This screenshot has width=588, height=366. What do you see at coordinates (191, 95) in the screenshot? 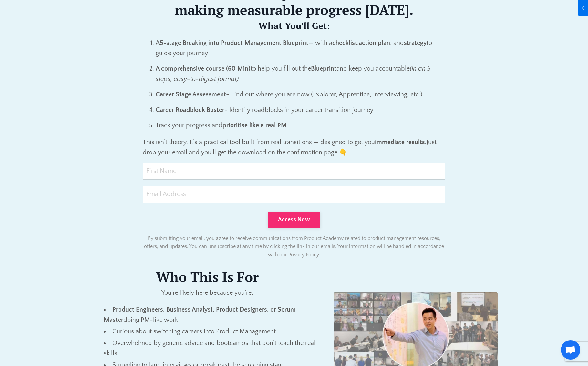
I see `strong: Career Stage Assessment` at bounding box center [191, 95].